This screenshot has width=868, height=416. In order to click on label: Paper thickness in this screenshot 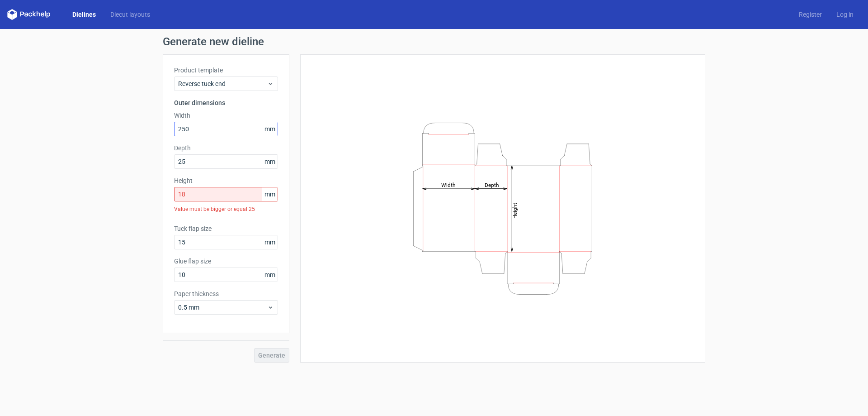, I will do `click(226, 294)`.